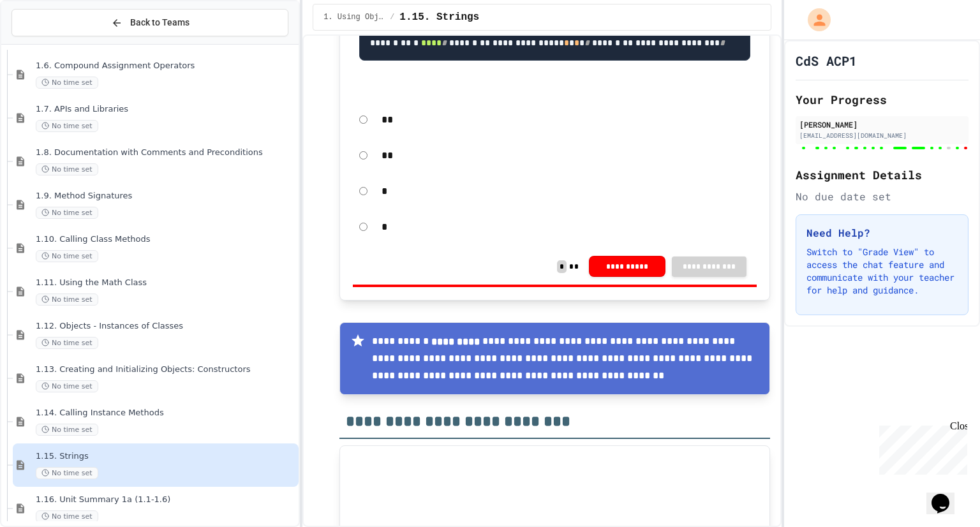 This screenshot has width=980, height=527. Describe the element at coordinates (166, 196) in the screenshot. I see `span: 1.9. Method Signatures` at that location.